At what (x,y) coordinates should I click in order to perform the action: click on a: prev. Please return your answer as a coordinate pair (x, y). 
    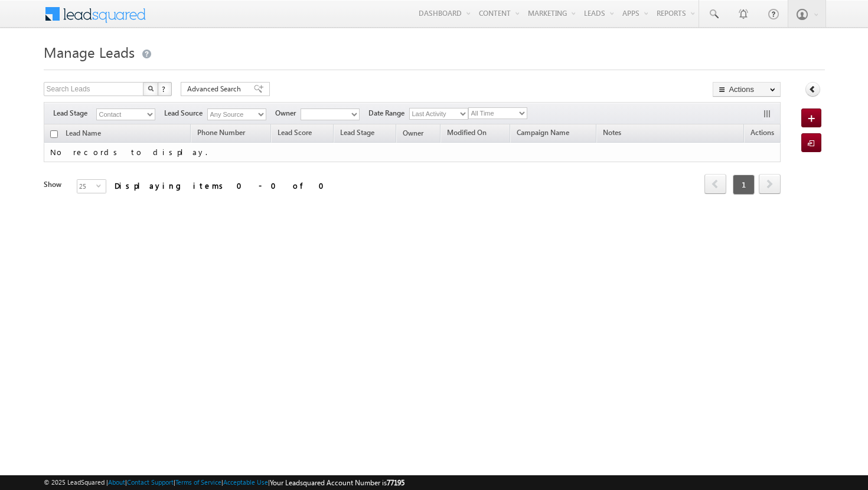
    Looking at the image, I should click on (714, 185).